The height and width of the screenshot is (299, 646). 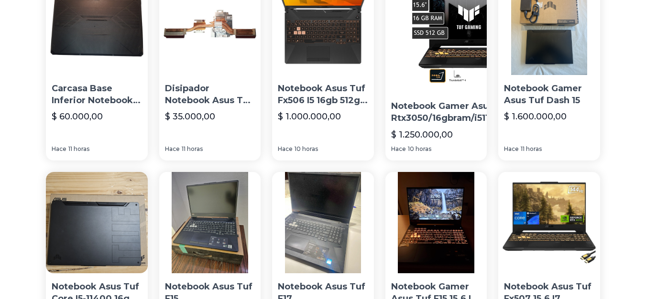 What do you see at coordinates (97, 223) in the screenshot?
I see `img: Notebook Asus Tuf Core I5-11400 16gb Ssd 512gb Rtx3050 144hz` at bounding box center [97, 223].